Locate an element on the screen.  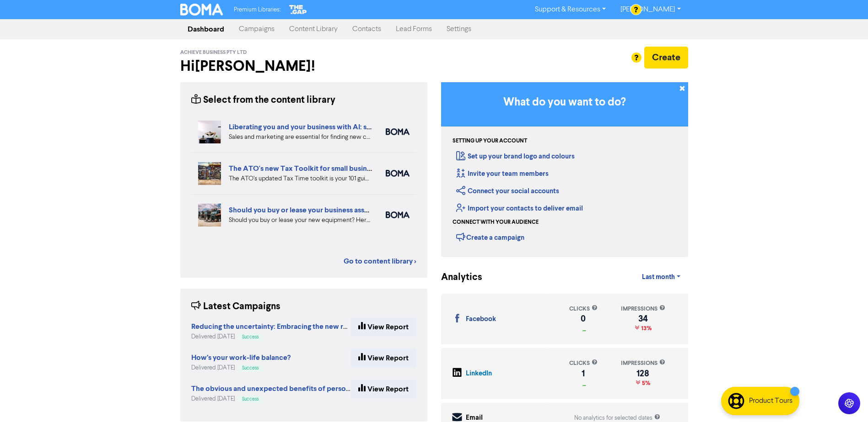
span: 13% is located at coordinates (645, 328).